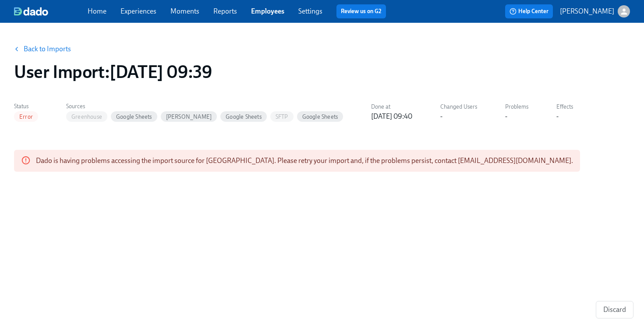 This screenshot has width=644, height=329. I want to click on label: Changed Users, so click(459, 107).